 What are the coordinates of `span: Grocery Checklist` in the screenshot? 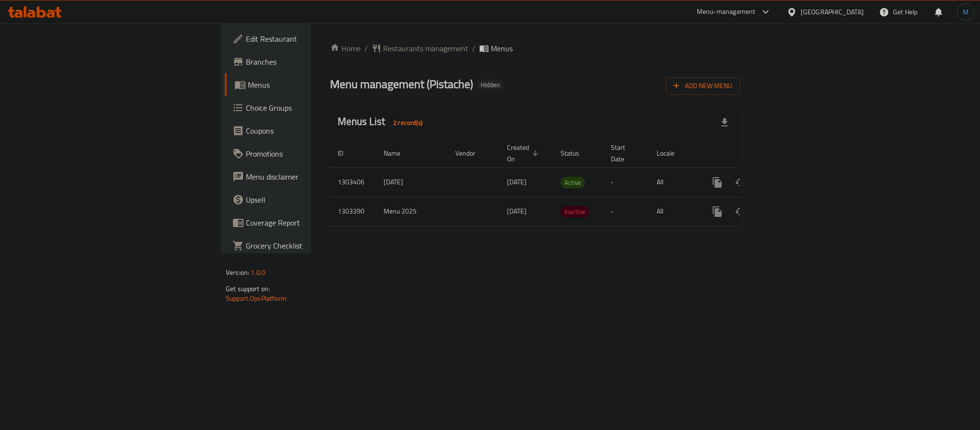 It's located at (311, 245).